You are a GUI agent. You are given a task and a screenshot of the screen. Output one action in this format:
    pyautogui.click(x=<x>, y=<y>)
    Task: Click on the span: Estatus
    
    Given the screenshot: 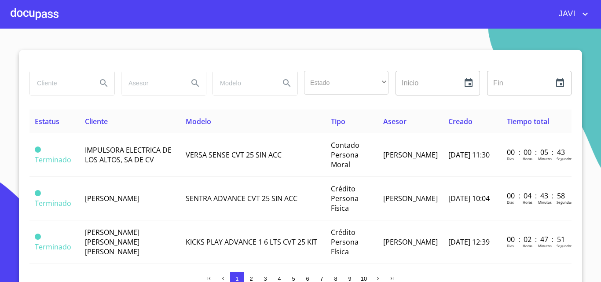 What is the action you would take?
    pyautogui.click(x=47, y=121)
    